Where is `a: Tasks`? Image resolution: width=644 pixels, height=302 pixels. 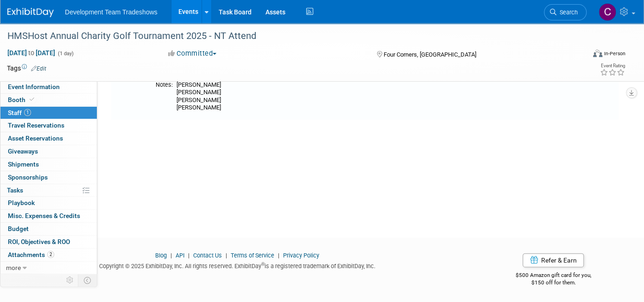 a: Tasks is located at coordinates (49, 190).